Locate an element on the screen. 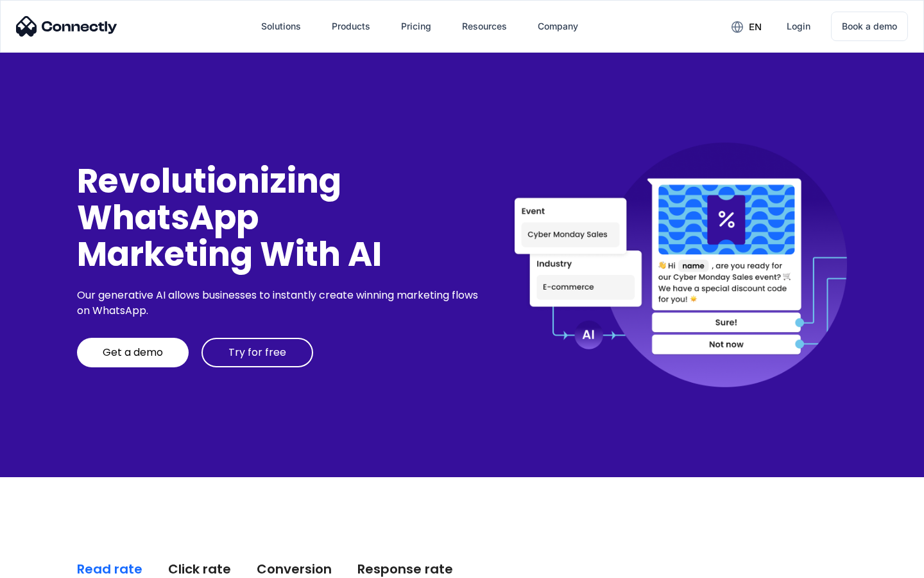 The height and width of the screenshot is (578, 924). a: Login is located at coordinates (798, 26).